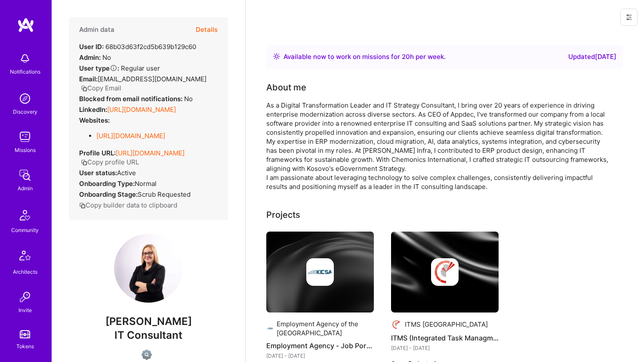  I want to click on img: bell, so click(25, 58).